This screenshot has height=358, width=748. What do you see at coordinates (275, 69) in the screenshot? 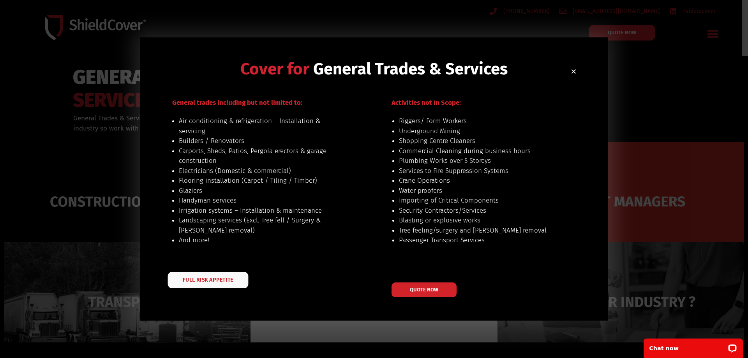
I see `span: Cover for` at bounding box center [275, 69].